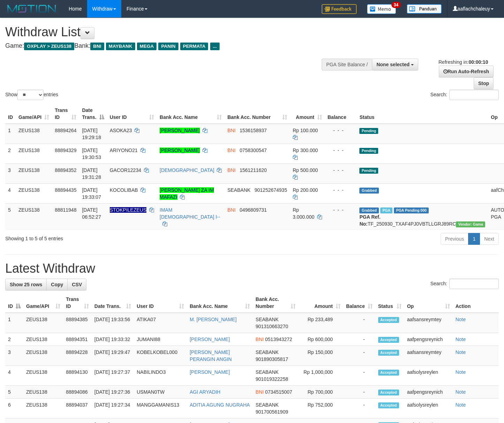 Image resolution: width=504 pixels, height=423 pixels. Describe the element at coordinates (76, 285) in the screenshot. I see `a: CSV` at that location.